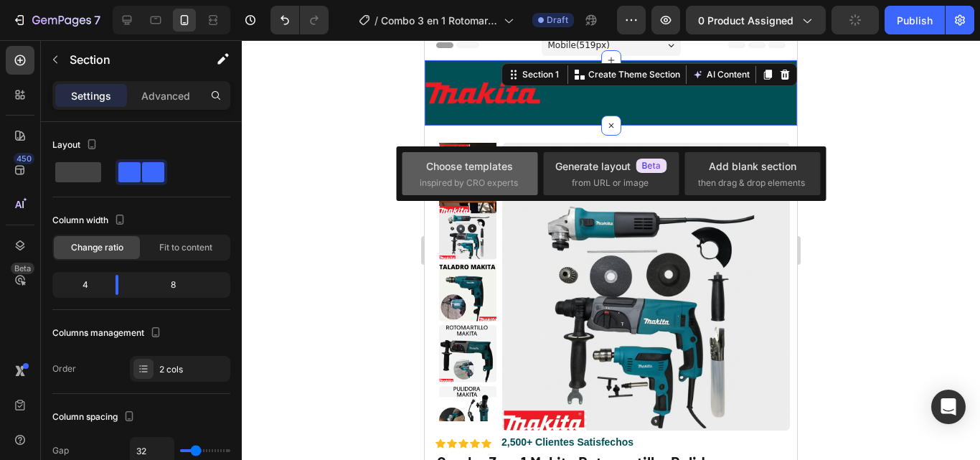 This screenshot has height=460, width=980. What do you see at coordinates (439, 20) in the screenshot?
I see `span: Combo 3 en 1 Rotomartillo, Pulidora y Taladro` at bounding box center [439, 20].